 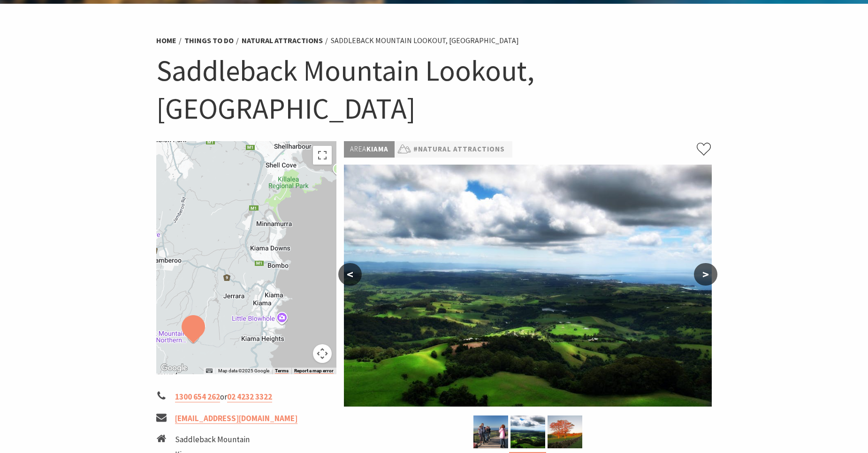 What do you see at coordinates (220, 439) in the screenshot?
I see `li: Saddleback Mountain` at bounding box center [220, 439].